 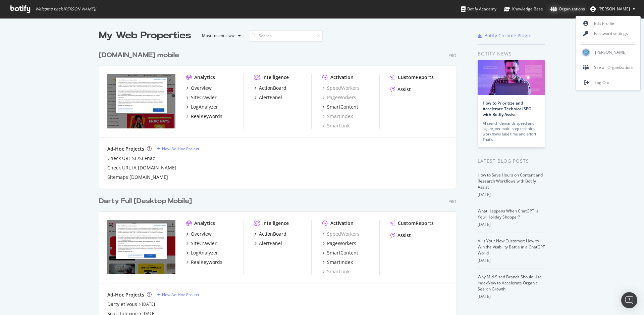 What do you see at coordinates (145, 201) in the screenshot?
I see `div: Darty Full [Desktop Mobile]` at bounding box center [145, 201].